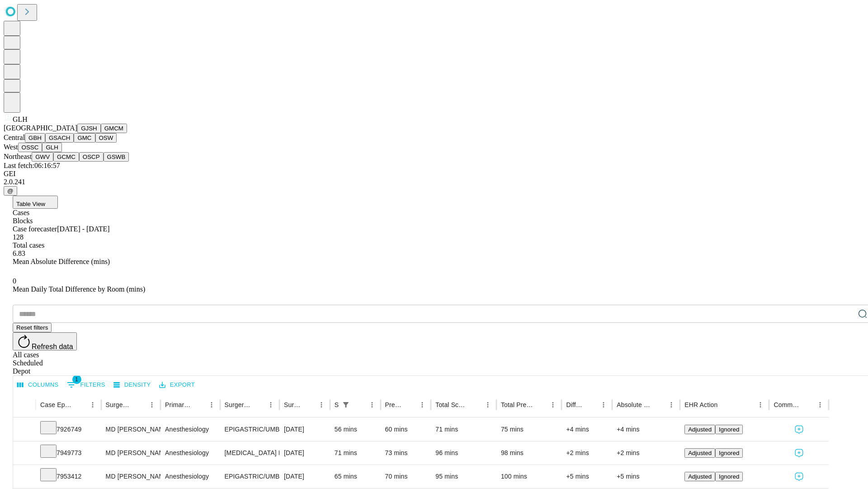  What do you see at coordinates (19, 253) in the screenshot?
I see `span: 6.83` at bounding box center [19, 253].